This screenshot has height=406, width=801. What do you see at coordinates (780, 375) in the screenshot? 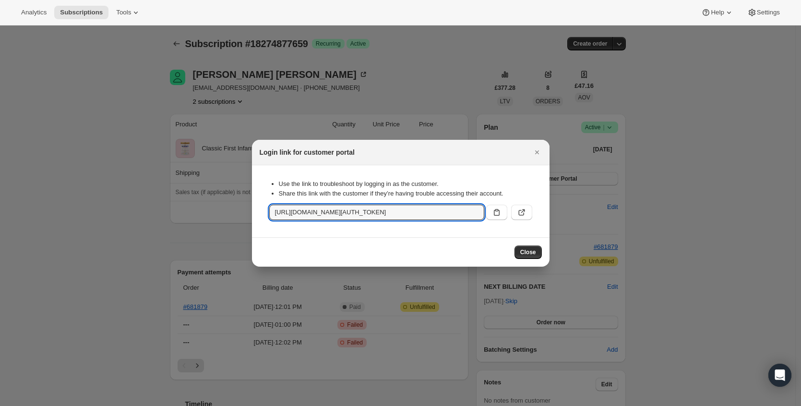
I see `div: Open Intercom Messenger` at bounding box center [780, 375].